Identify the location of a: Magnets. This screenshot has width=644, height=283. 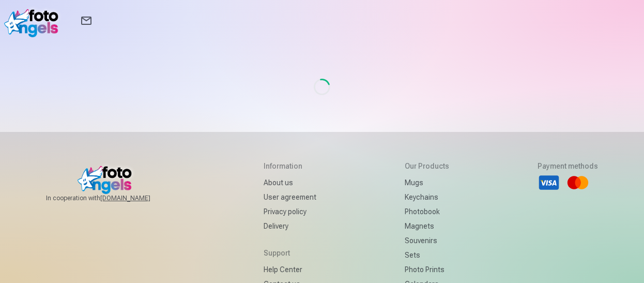
(427, 226).